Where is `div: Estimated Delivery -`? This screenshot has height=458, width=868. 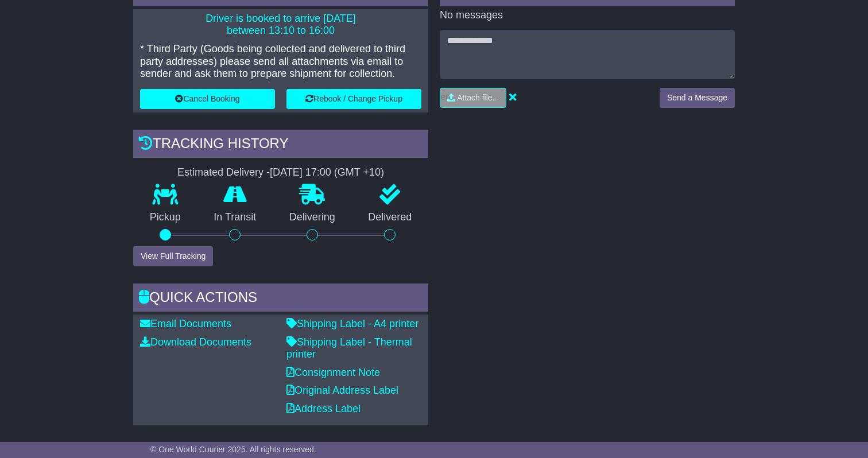 div: Estimated Delivery - is located at coordinates (281, 172).